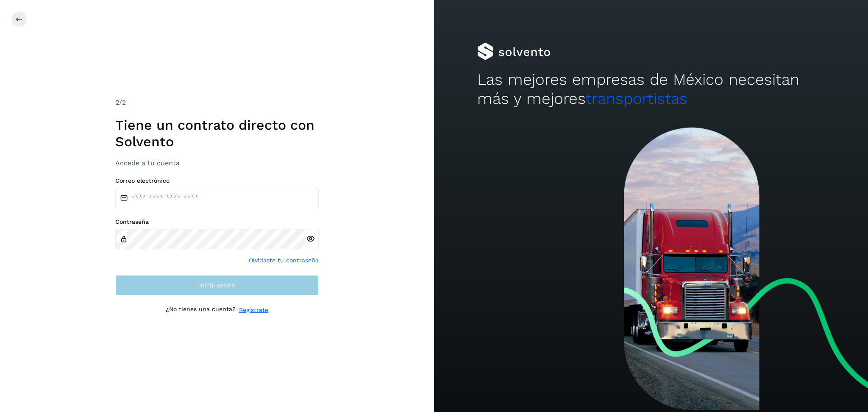 This screenshot has height=412, width=868. I want to click on a: Regístrate, so click(253, 310).